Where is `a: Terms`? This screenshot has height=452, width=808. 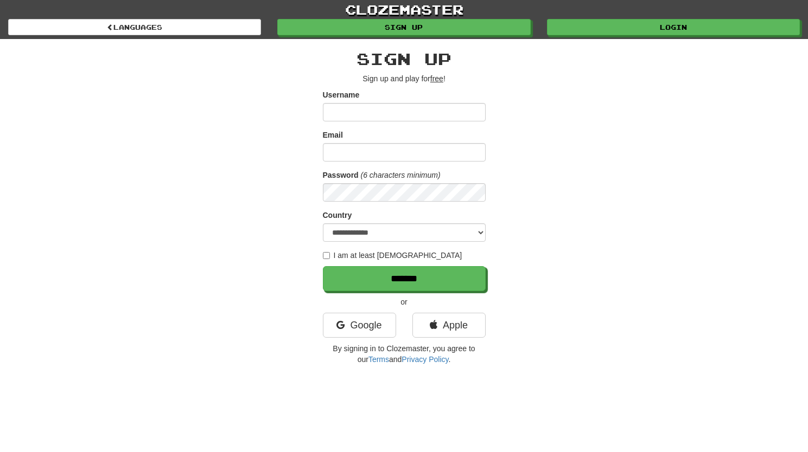
a: Terms is located at coordinates (379, 360).